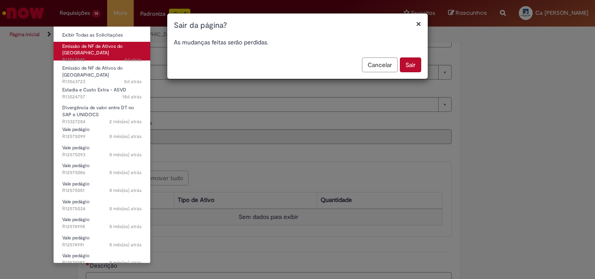 This screenshot has width=595, height=279. What do you see at coordinates (297, 42) in the screenshot?
I see `p: As mudanças feitas serão perdidas.` at bounding box center [297, 42].